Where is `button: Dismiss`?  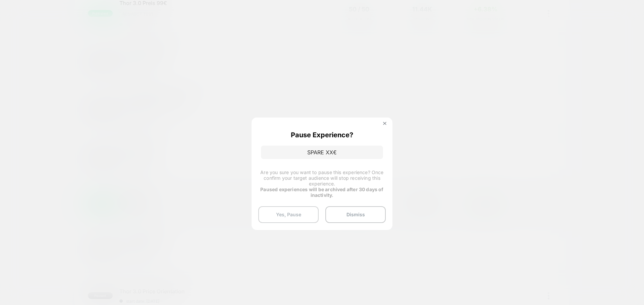 button: Dismiss is located at coordinates (355, 215).